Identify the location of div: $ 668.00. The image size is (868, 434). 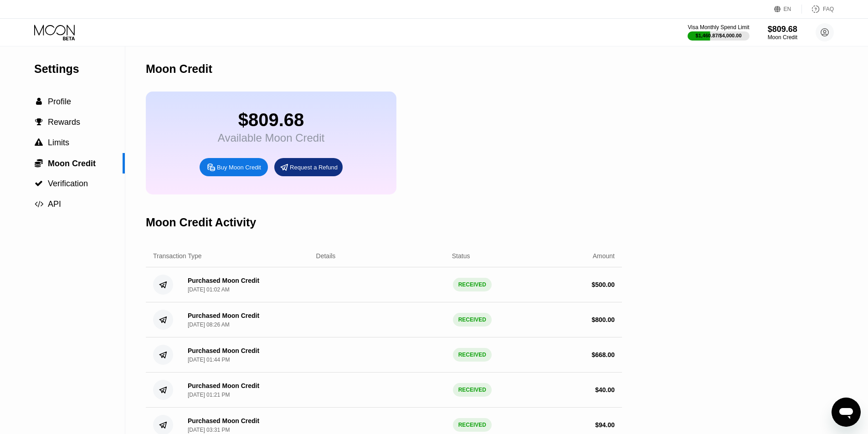
(603, 354).